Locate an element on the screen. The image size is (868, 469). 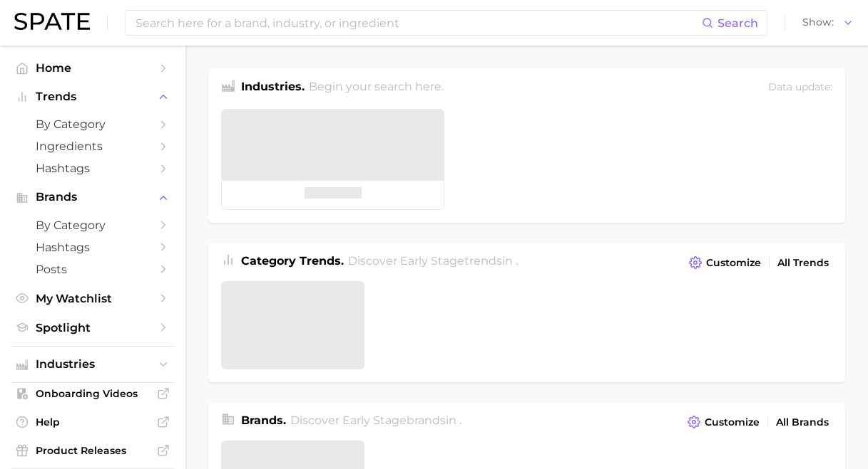
button: Trends is located at coordinates (92, 97).